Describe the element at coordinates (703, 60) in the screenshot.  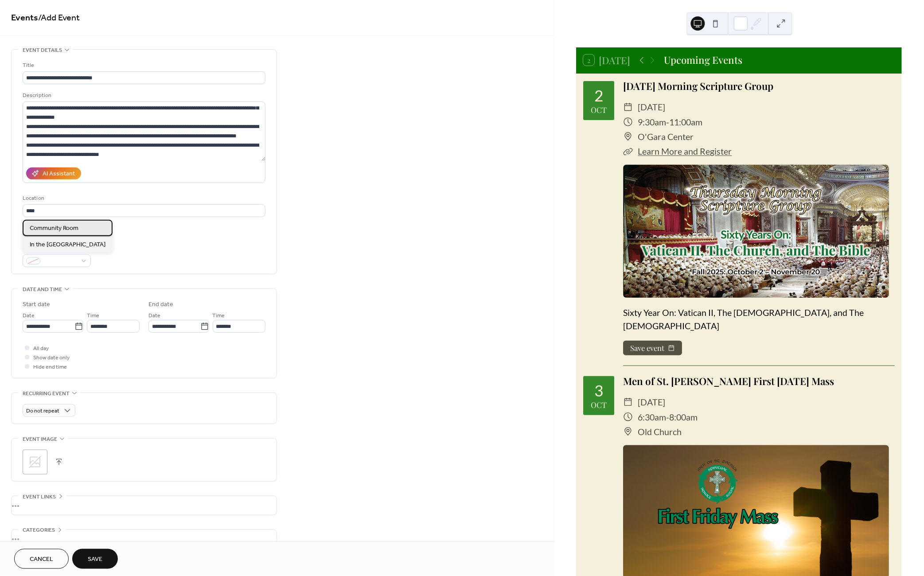
I see `div: Upcoming Events` at that location.